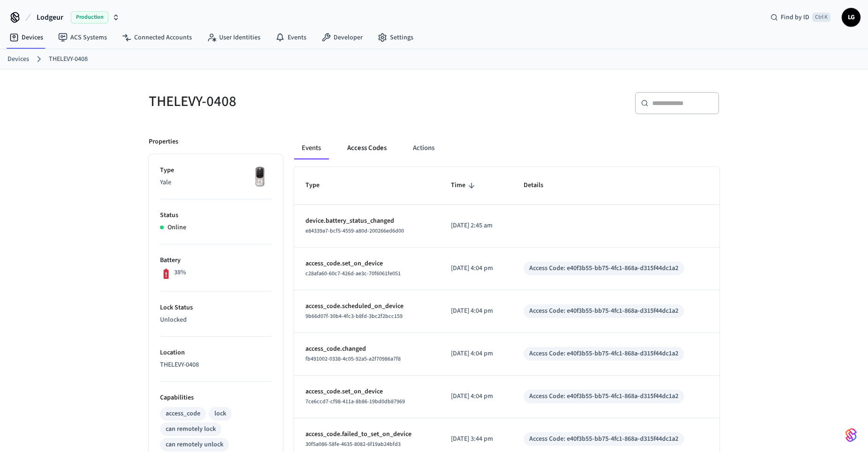 This screenshot has height=452, width=868. Describe the element at coordinates (851, 435) in the screenshot. I see `img: SeamLogoGradient.69752ec5.svg` at that location.